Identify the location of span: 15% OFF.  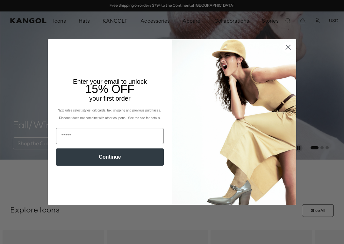
(110, 89).